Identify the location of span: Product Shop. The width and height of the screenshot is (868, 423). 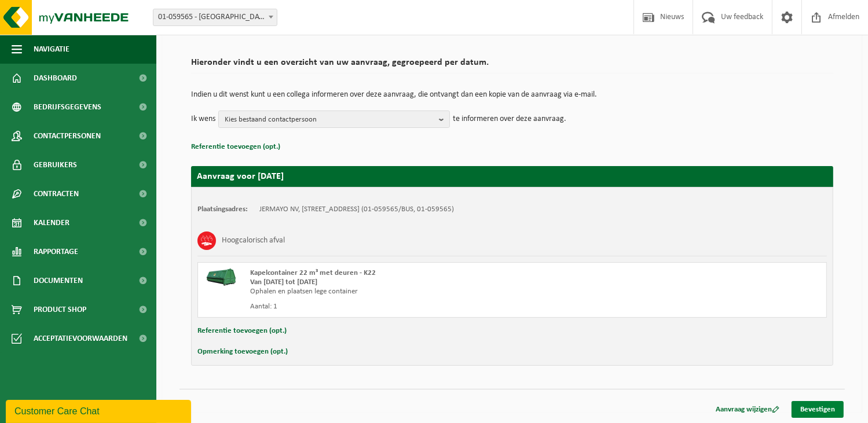
(60, 309).